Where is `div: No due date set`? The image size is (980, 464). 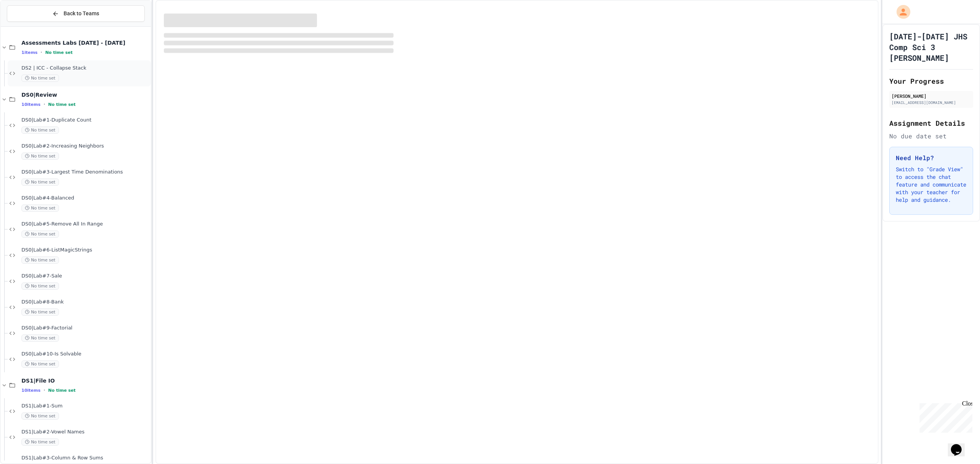
div: No due date set is located at coordinates (931, 136).